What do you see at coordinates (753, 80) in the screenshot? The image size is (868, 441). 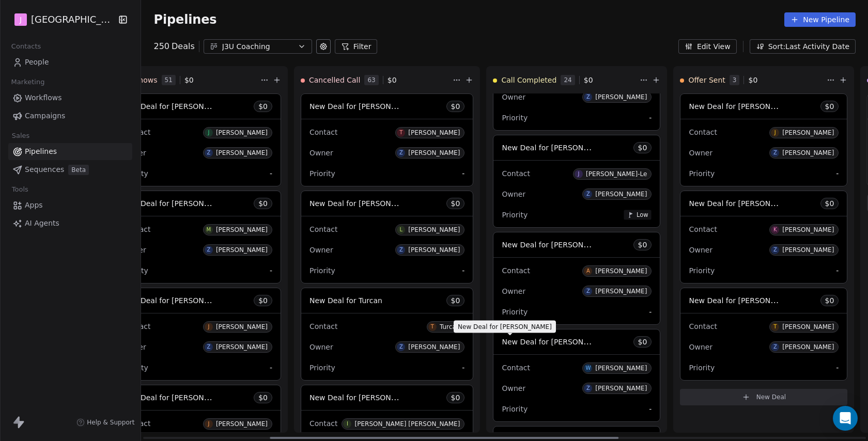 I see `div: Offer Sent3$0` at bounding box center [753, 80].